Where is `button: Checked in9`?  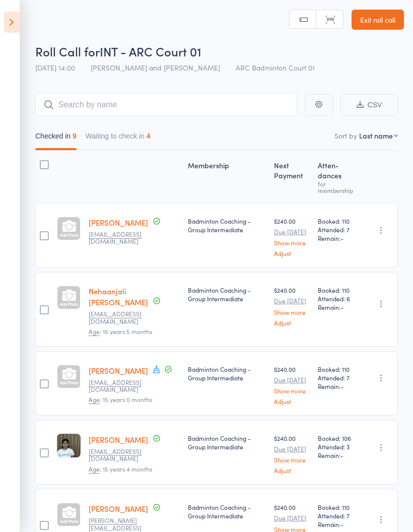 button: Checked in9 is located at coordinates (56, 139).